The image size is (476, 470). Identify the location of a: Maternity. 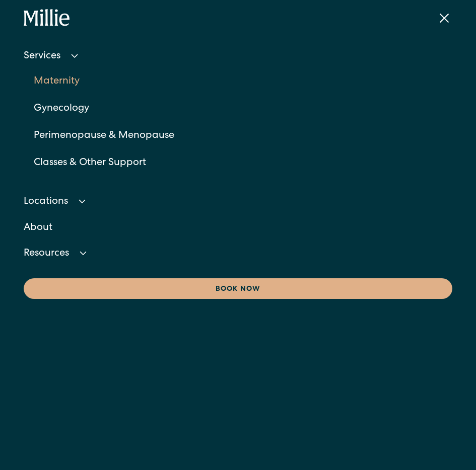
(243, 82).